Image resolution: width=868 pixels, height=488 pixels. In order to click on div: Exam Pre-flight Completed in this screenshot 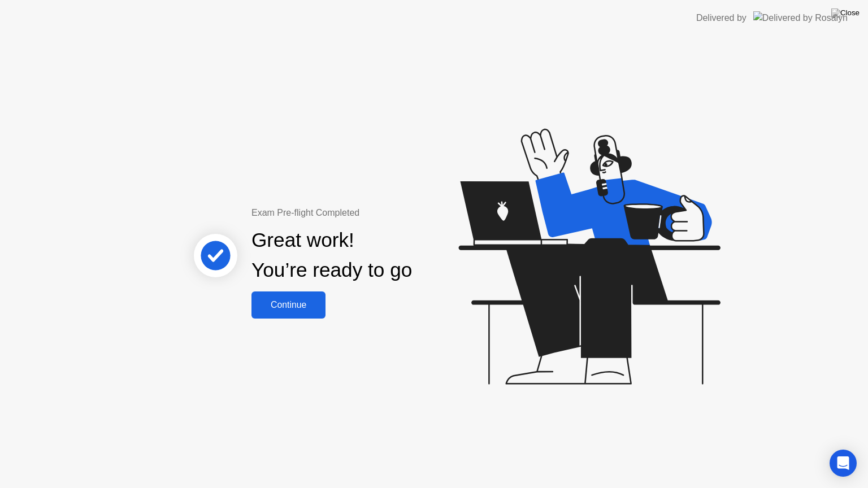, I will do `click(368, 213)`.